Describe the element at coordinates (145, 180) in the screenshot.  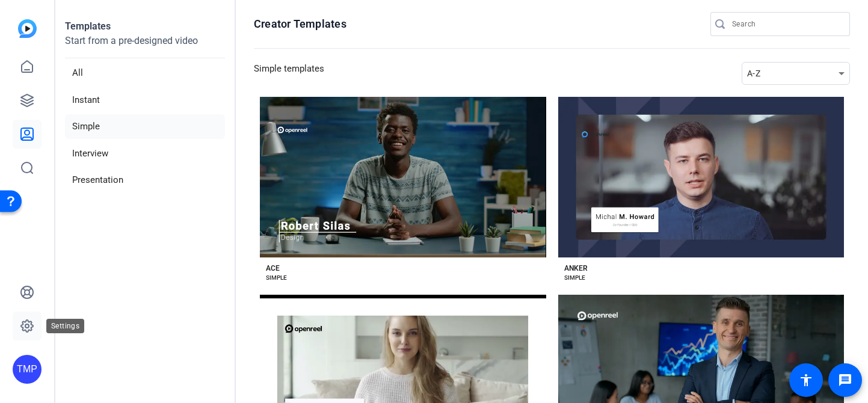
I see `li: Presentation` at that location.